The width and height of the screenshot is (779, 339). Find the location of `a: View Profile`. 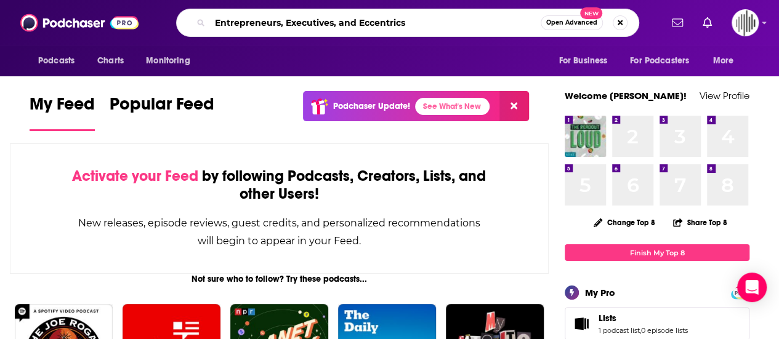

a: View Profile is located at coordinates (724, 95).